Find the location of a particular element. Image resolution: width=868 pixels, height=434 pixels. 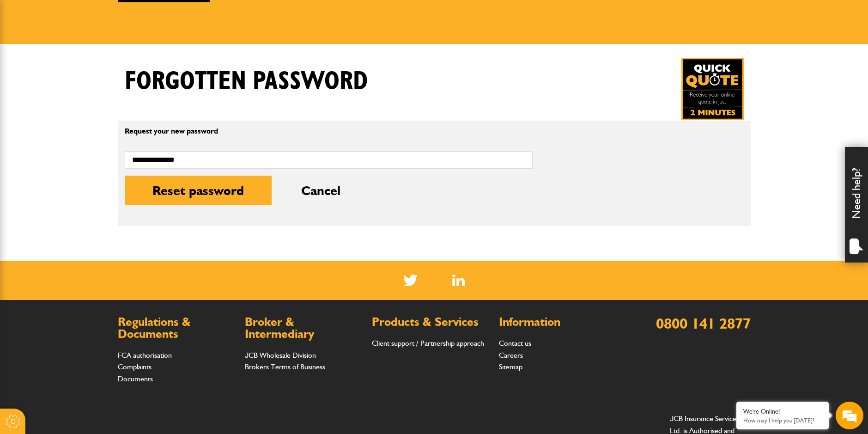

a: Brokers Terms of Business is located at coordinates (285, 366).